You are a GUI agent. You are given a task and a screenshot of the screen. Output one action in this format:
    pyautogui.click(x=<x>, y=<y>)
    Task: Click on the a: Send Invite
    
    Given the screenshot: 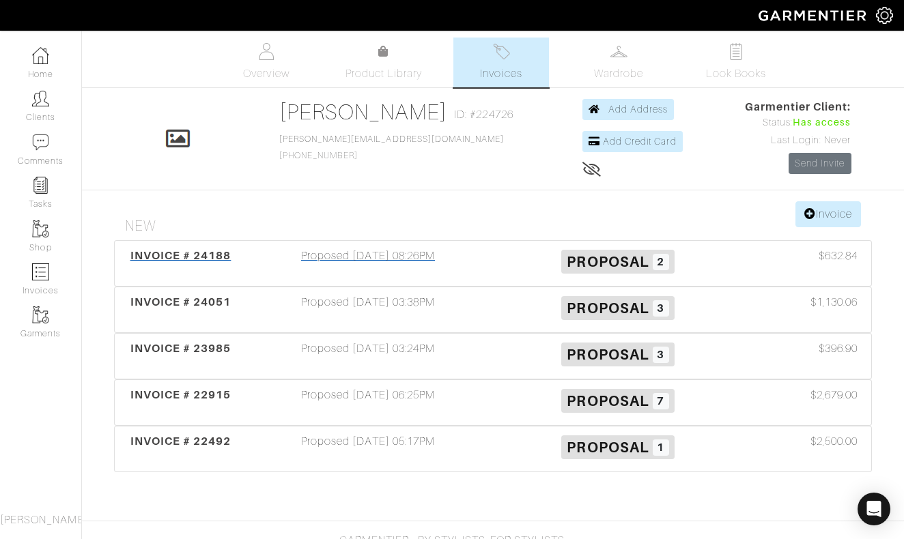 What is the action you would take?
    pyautogui.click(x=820, y=163)
    